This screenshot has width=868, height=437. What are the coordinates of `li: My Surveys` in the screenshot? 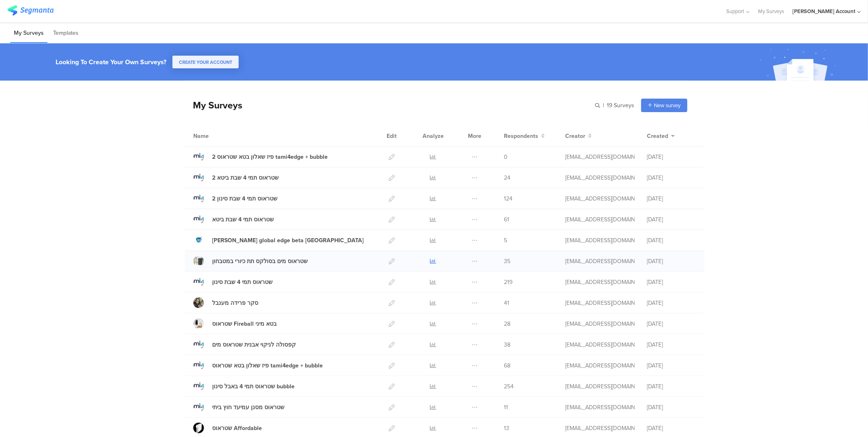 It's located at (29, 33).